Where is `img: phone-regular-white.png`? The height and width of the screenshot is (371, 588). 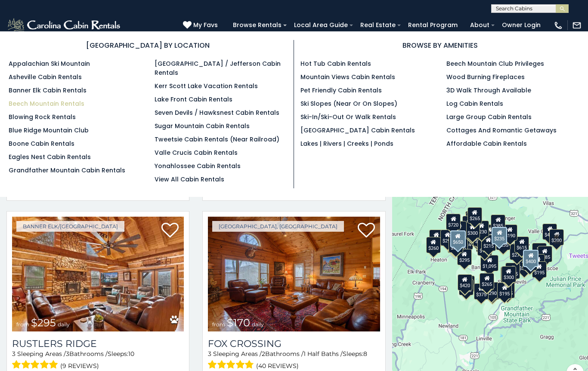
img: phone-regular-white.png is located at coordinates (558, 26).